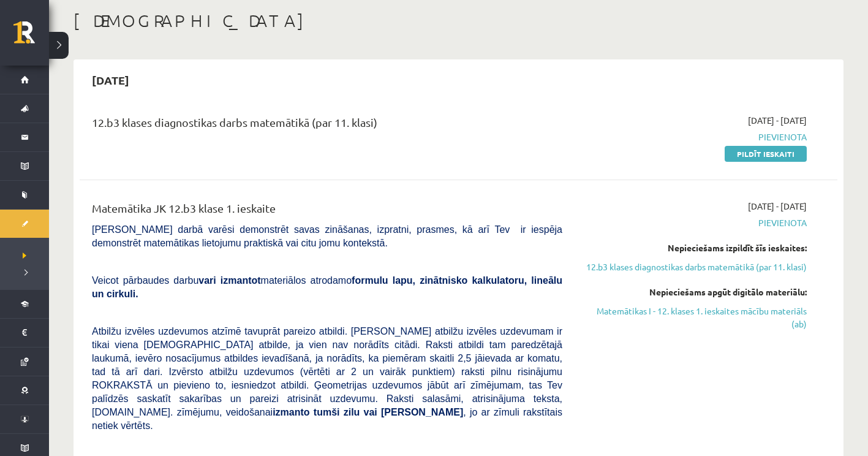  I want to click on a: 12.b3 klases diagnostikas darbs matemātikā (par 11. klasi), so click(694, 266).